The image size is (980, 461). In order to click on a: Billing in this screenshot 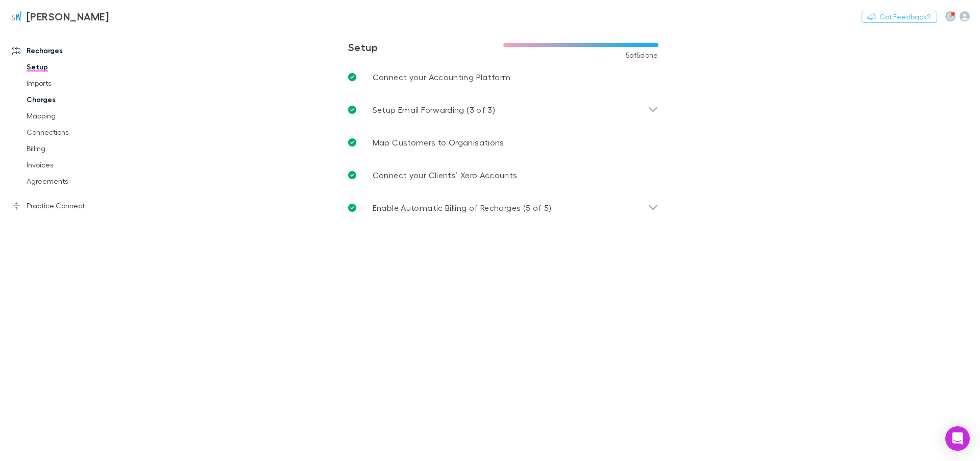, I will do `click(73, 148)`.